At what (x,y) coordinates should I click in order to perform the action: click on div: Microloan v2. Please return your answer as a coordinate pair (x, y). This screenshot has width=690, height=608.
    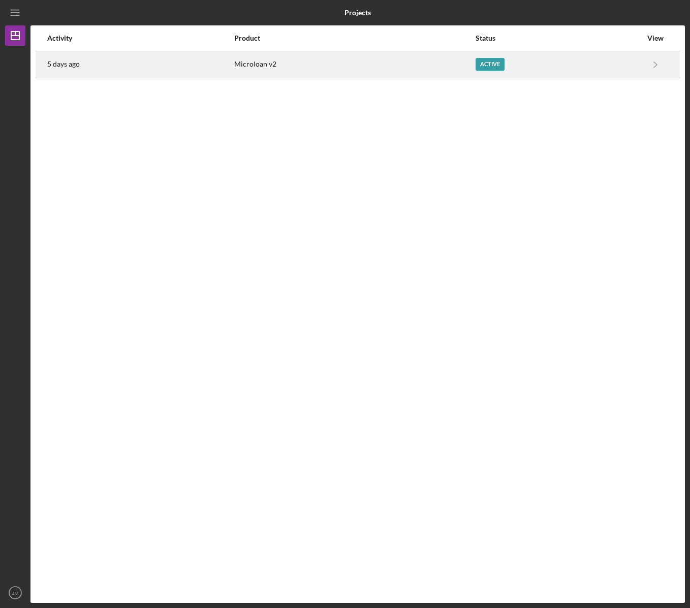
    Looking at the image, I should click on (354, 65).